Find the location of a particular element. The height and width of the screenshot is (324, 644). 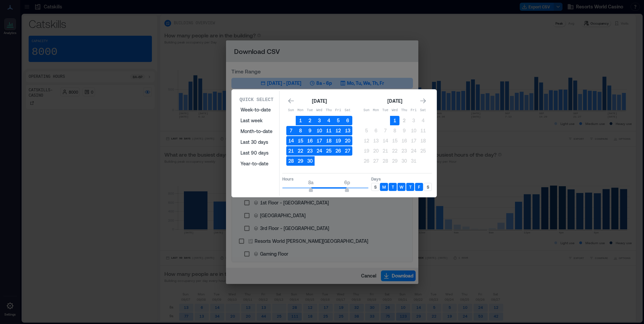

button: Year-to-date is located at coordinates (256, 164).